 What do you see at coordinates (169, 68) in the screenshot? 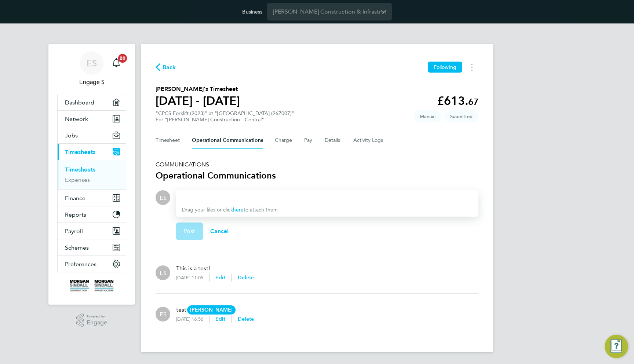
I see `span: Back` at bounding box center [169, 68].